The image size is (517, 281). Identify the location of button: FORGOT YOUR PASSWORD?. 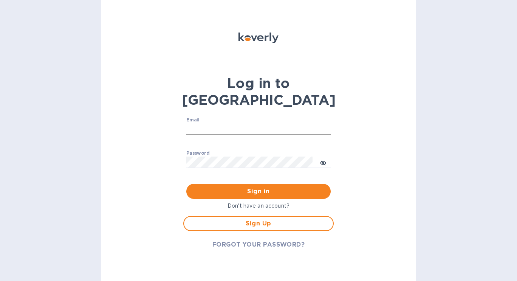
(258, 244).